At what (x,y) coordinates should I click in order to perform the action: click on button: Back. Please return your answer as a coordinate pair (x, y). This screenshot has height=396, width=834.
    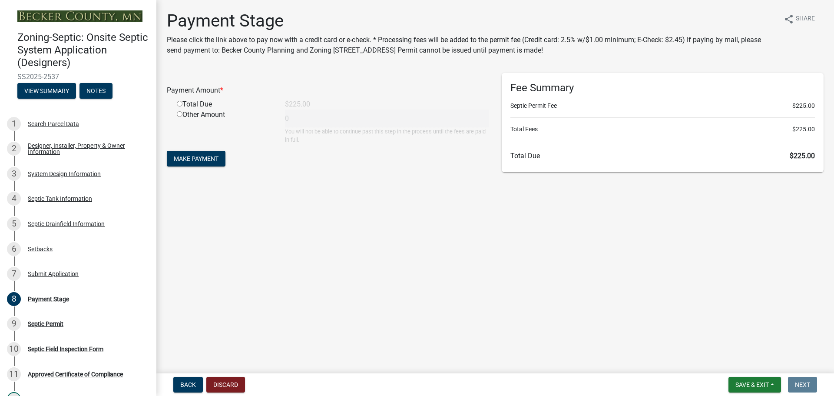
    Looking at the image, I should click on (188, 385).